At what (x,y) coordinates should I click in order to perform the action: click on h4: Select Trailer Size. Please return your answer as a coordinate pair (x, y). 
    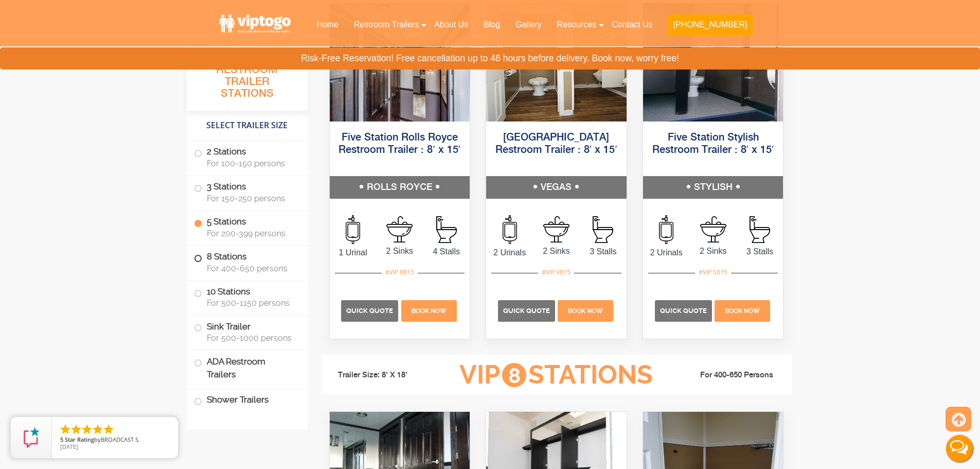
    Looking at the image, I should click on (247, 126).